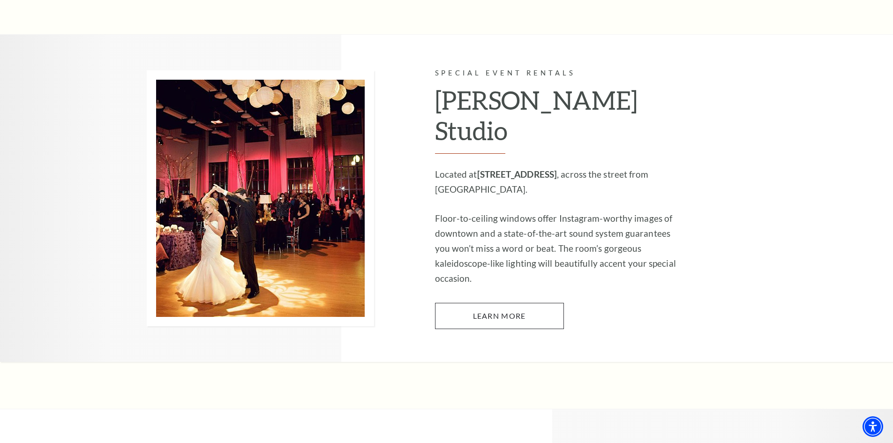 The width and height of the screenshot is (893, 443). Describe the element at coordinates (260, 198) in the screenshot. I see `img: Special Event Rentals` at that location.